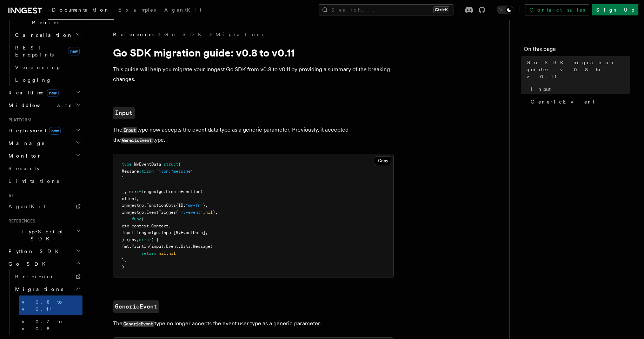  Describe the element at coordinates (145, 240) in the screenshot. I see `span: error` at that location.